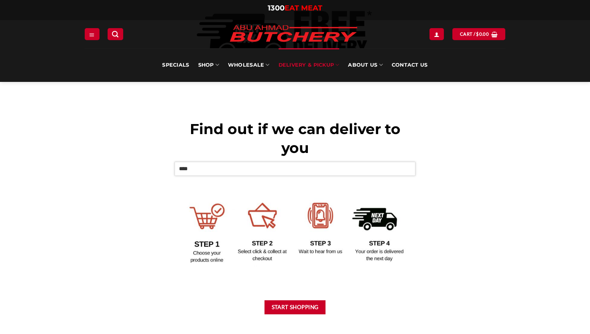 This screenshot has width=590, height=334. I want to click on a: SHOP, so click(209, 65).